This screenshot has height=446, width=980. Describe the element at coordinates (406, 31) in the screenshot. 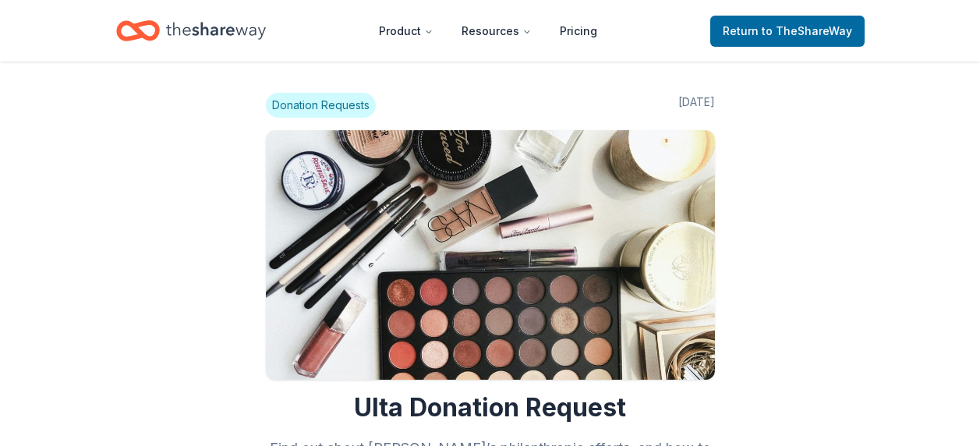

I see `button: Product` at that location.